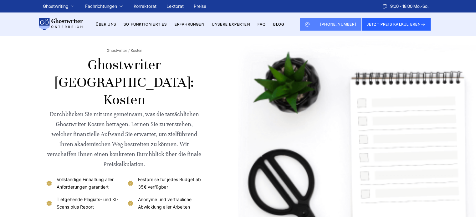 The width and height of the screenshot is (476, 217). Describe the element at coordinates (165, 184) in the screenshot. I see `li: Festpreise für jedes Budget ab 35€ verfügbar` at that location.